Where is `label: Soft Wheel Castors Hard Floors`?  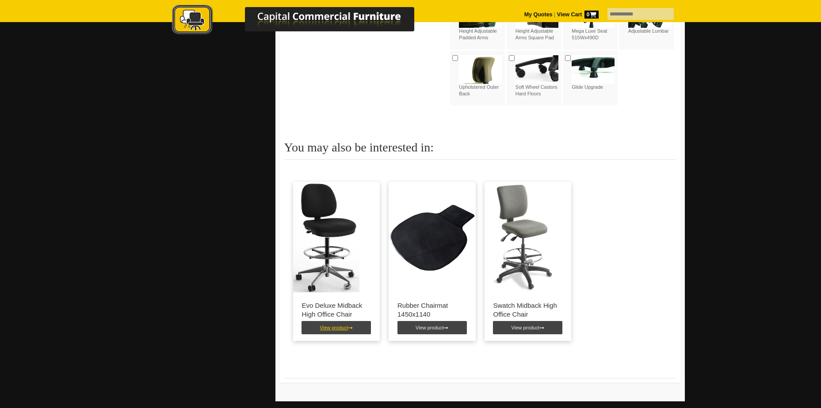
label: Soft Wheel Castors Hard Floors is located at coordinates (537, 76).